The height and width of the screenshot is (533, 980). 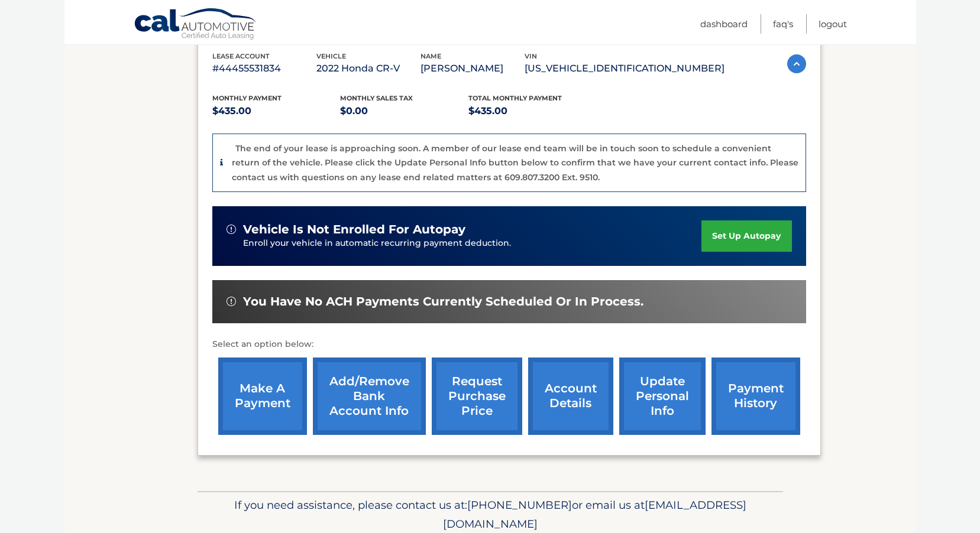 I want to click on a: update personal info, so click(x=662, y=396).